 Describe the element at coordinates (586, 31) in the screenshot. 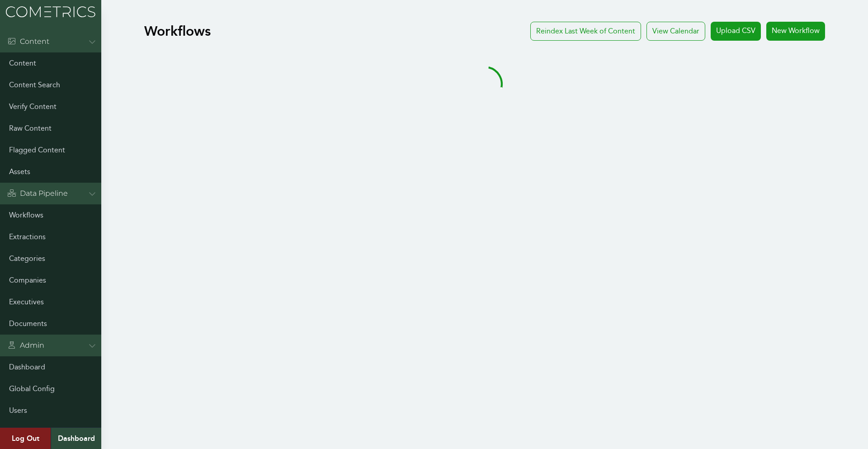

I see `a: Reindex Last Week of Content` at that location.